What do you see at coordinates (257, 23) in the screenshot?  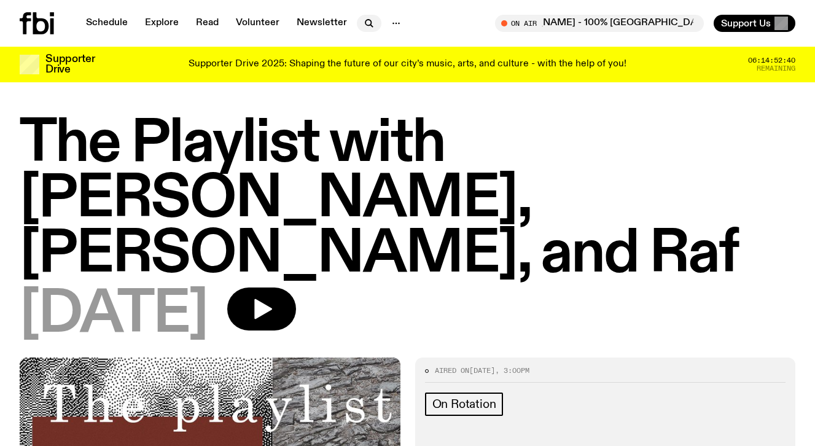 I see `a: Volunteer` at bounding box center [257, 23].